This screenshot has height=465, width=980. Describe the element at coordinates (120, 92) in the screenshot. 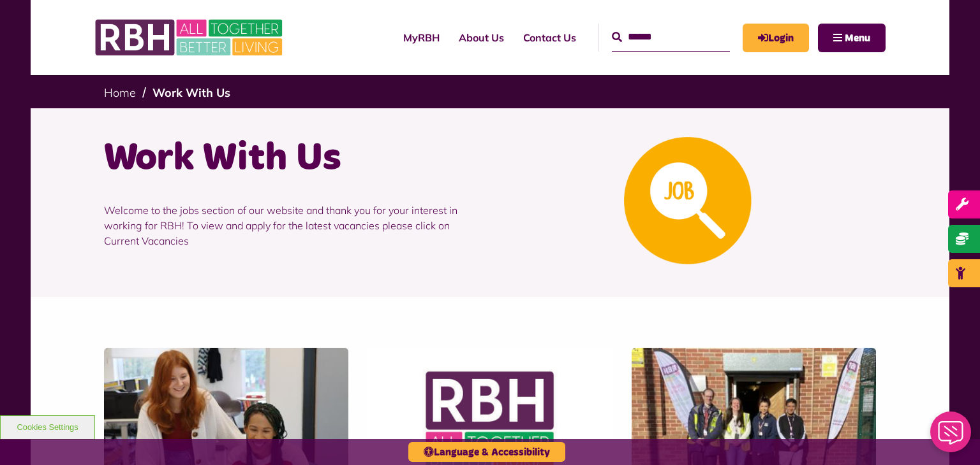

I see `a: Home` at that location.